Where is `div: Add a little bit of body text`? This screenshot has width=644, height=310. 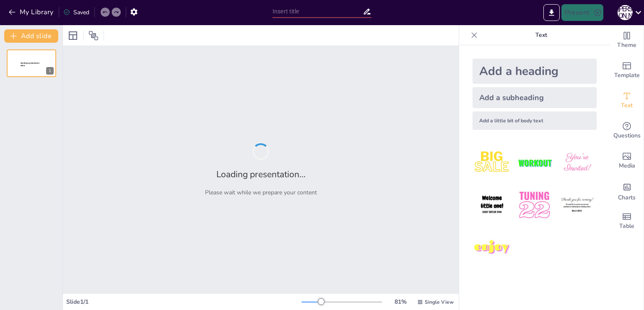 div: Add a little bit of body text is located at coordinates (535, 121).